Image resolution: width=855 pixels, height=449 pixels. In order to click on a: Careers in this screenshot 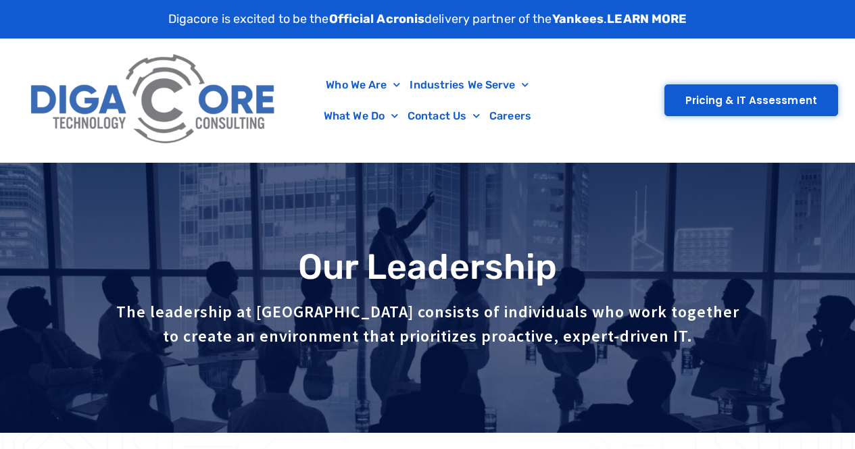, I will do `click(510, 116)`.